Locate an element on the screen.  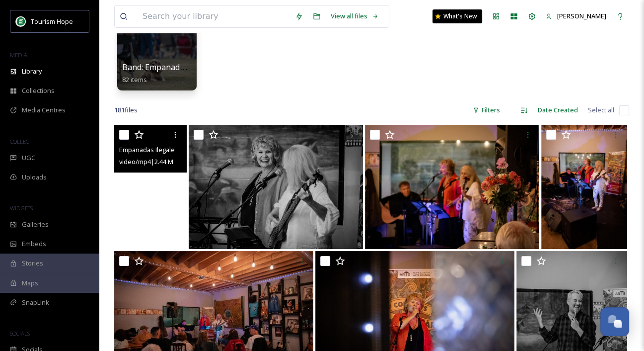
img: Concerts in the park (5).jpg is located at coordinates (452, 187).